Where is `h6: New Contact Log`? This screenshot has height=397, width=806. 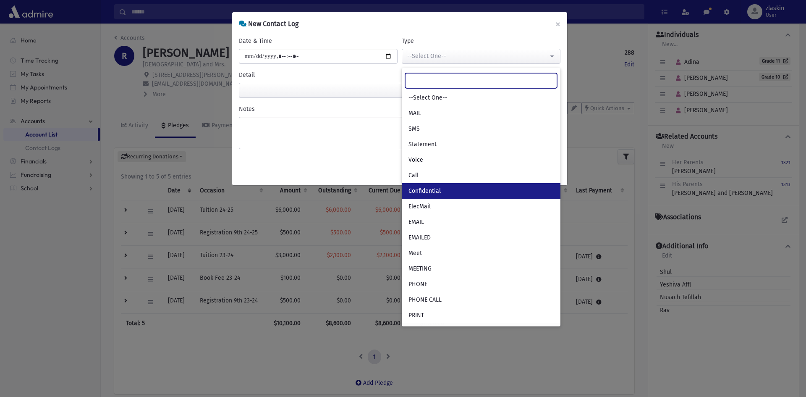
h6: New Contact Log is located at coordinates (269, 24).